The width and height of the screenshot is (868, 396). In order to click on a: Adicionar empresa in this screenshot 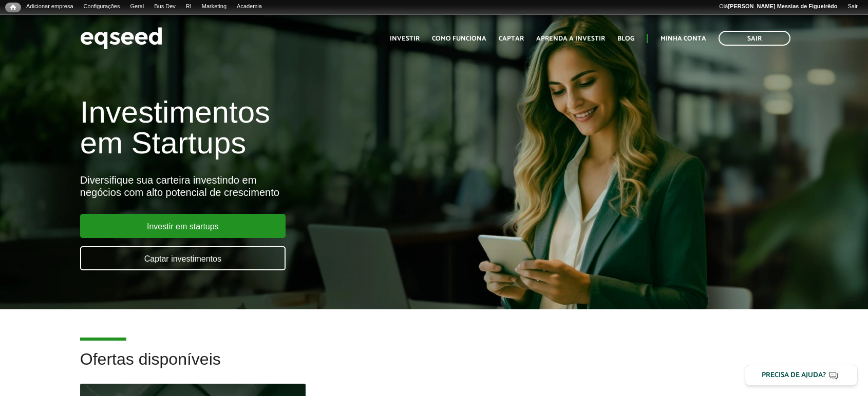, I will do `click(50, 7)`.